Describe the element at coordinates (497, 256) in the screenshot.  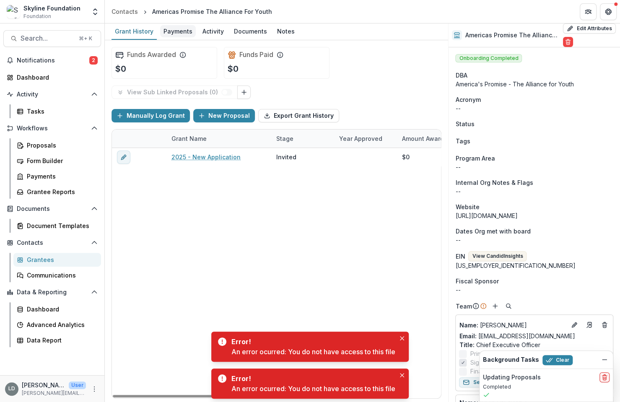
I see `button: View CandidInsights` at that location.